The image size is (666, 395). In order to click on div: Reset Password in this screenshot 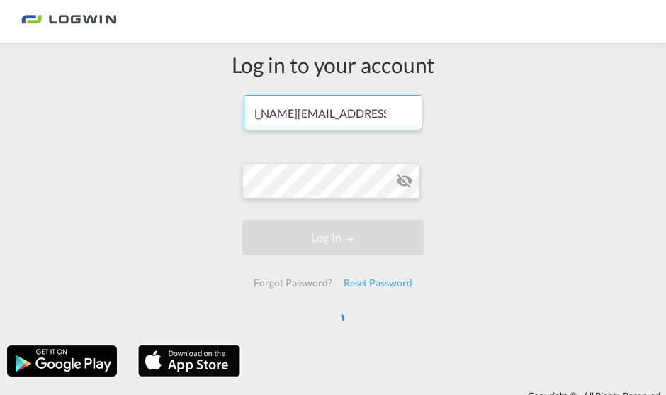, I will do `click(378, 283)`.